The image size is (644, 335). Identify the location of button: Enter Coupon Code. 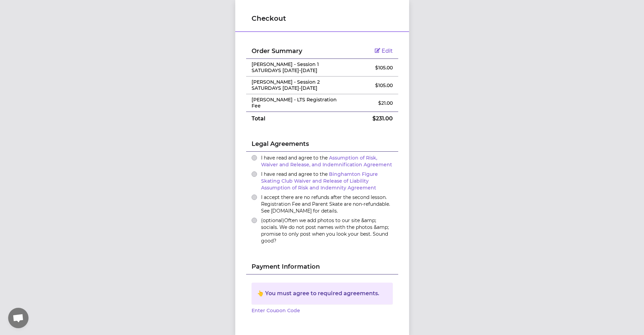
(276, 310).